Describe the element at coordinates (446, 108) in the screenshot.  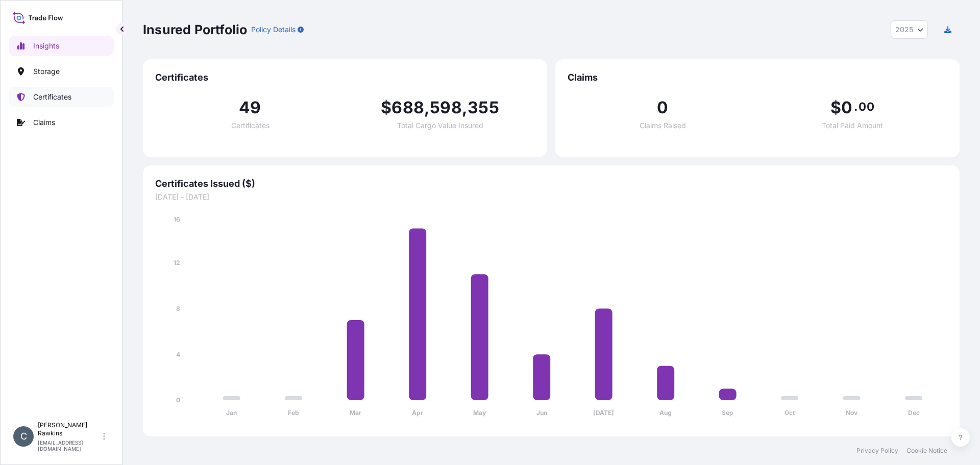
I see `span: 598` at that location.